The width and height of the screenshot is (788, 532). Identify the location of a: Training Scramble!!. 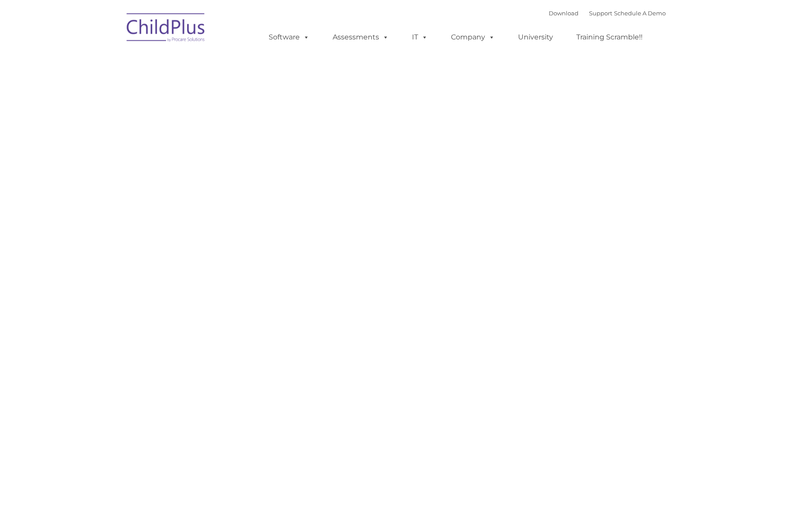
(609, 37).